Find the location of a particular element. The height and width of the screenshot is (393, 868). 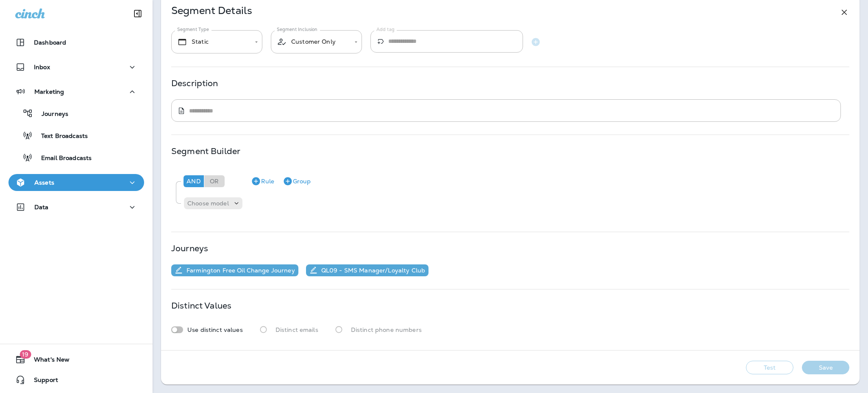

p: QL09 - SMS Manager/Loyalty Club is located at coordinates (371, 270).